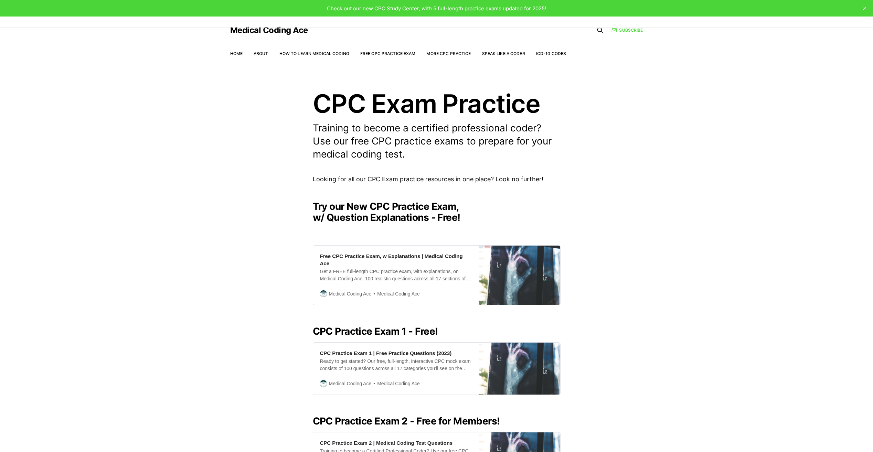 The image size is (873, 452). What do you see at coordinates (396, 365) in the screenshot?
I see `div: Ready to get started? Our free, full-length, interactive CPC mock exam consists of 100 questions ...` at bounding box center [396, 365].